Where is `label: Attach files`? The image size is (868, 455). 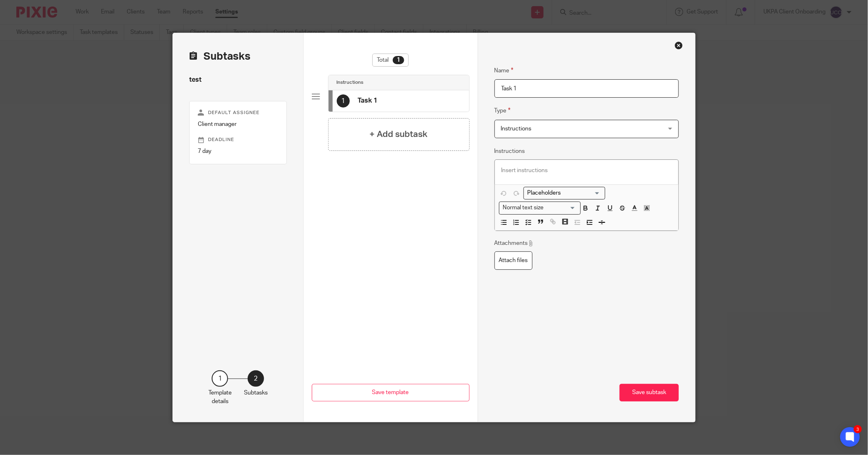 label: Attach files is located at coordinates (513, 261).